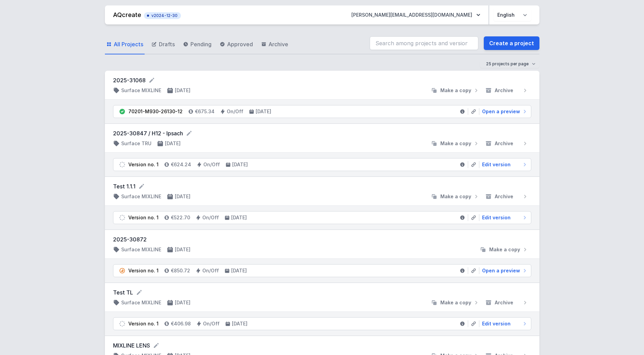 This screenshot has height=355, width=644. What do you see at coordinates (122, 271) in the screenshot?
I see `img: pending.svg` at bounding box center [122, 271].